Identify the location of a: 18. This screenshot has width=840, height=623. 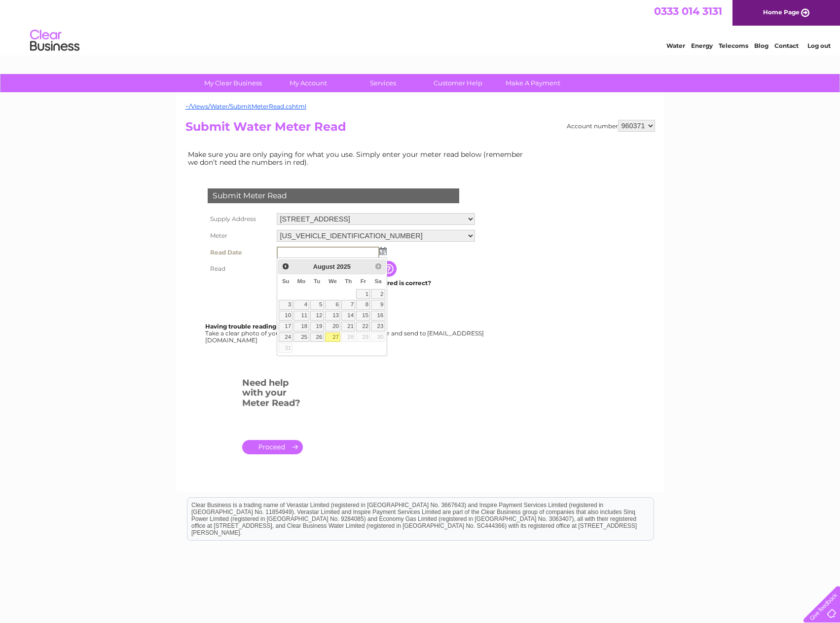
(301, 327).